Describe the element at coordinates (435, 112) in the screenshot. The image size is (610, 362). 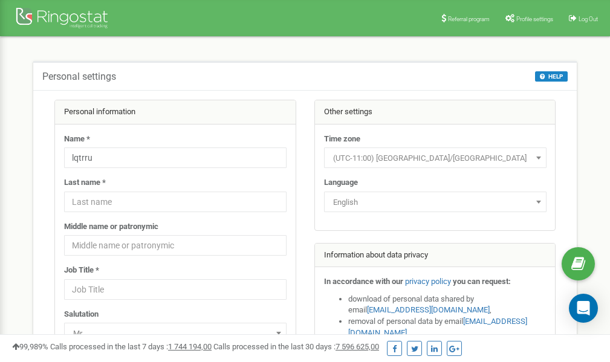
I see `div: Other settings` at that location.